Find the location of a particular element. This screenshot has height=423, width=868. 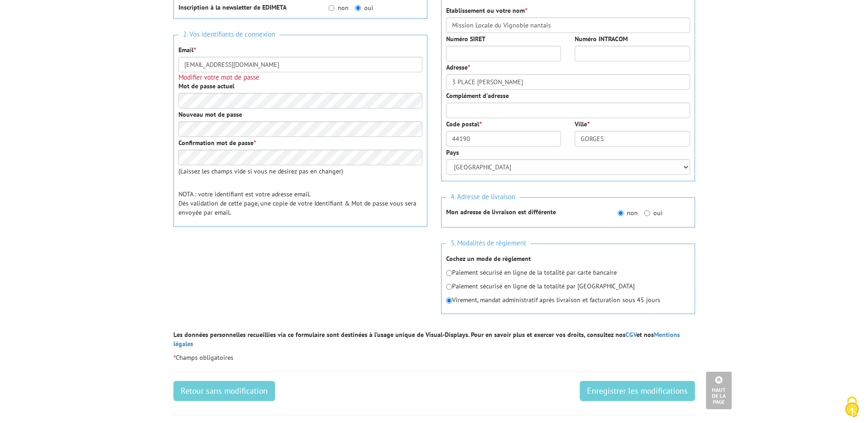

strong: Mon adresse de livraison est différente is located at coordinates (501, 212).